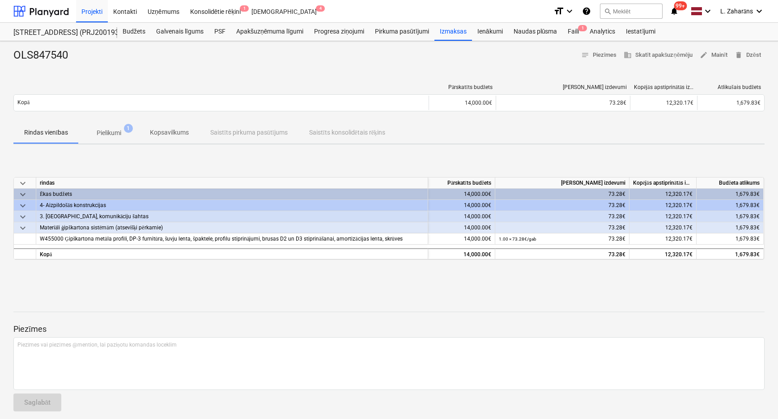 The height and width of the screenshot is (419, 778). Describe the element at coordinates (402, 32) in the screenshot. I see `a: Pirkuma pasūtījumi` at that location.